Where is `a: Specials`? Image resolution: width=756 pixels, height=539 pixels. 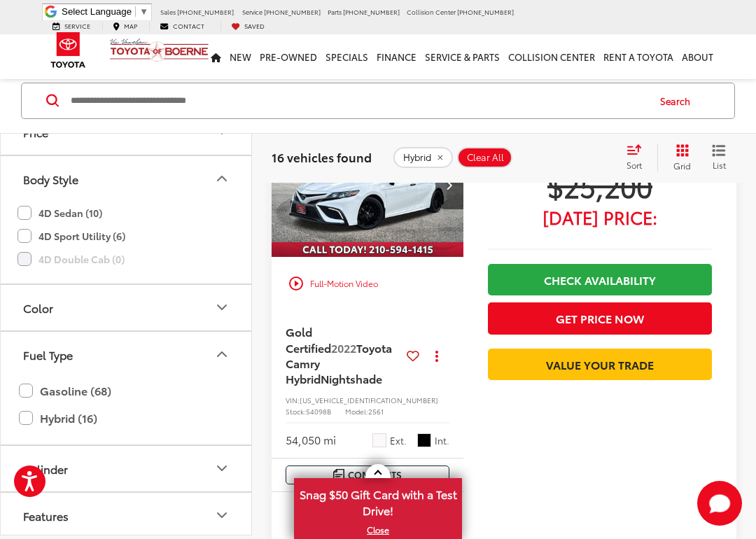
a: Specials is located at coordinates (347, 57).